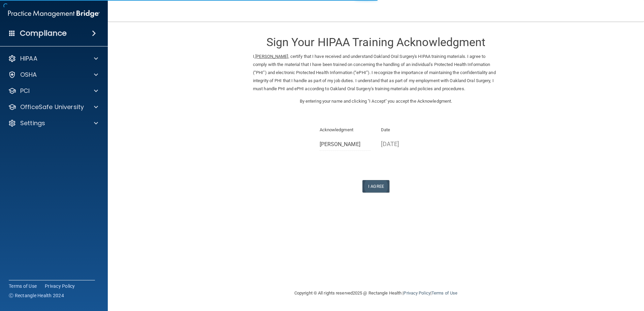 The image size is (644, 311). Describe the element at coordinates (33, 123) in the screenshot. I see `p: Settings` at that location.